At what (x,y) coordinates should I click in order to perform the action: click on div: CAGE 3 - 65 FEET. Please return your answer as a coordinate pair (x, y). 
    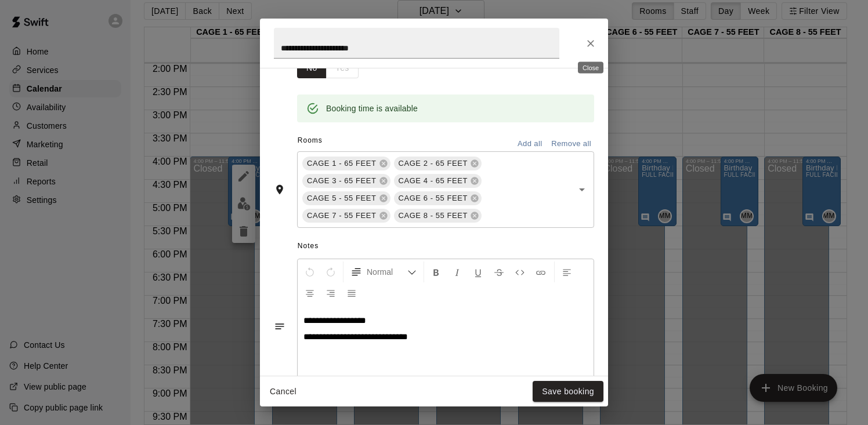
    Looking at the image, I should click on (346, 181).